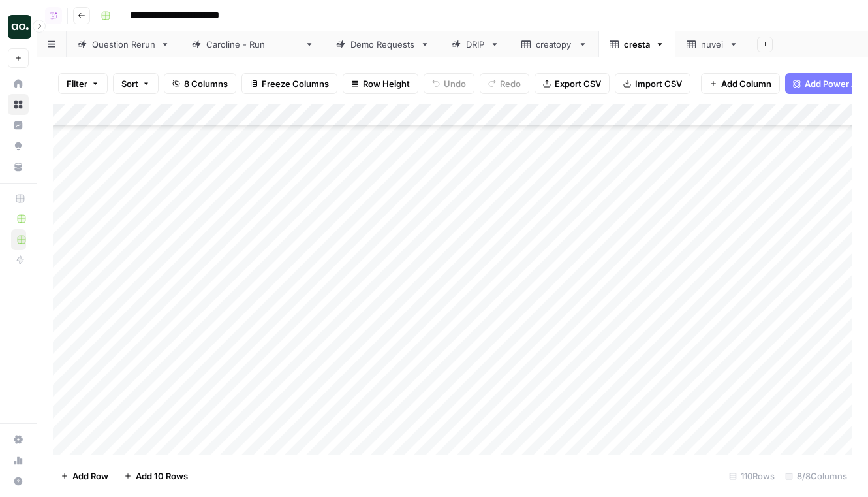  Describe the element at coordinates (19, 167) in the screenshot. I see `a: Your Data` at that location.